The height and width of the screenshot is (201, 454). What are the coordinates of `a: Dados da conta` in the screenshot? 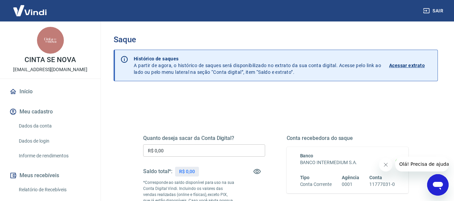 It's located at (54, 126).